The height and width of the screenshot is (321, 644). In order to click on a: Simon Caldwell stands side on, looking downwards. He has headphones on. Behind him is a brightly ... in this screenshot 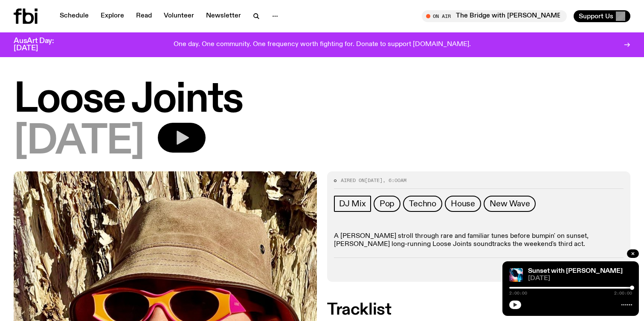, I will do `click(516, 275)`.